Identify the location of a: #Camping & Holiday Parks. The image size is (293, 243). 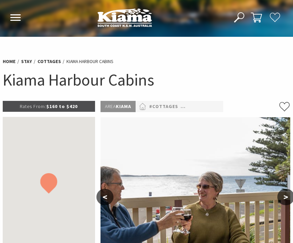
(216, 107).